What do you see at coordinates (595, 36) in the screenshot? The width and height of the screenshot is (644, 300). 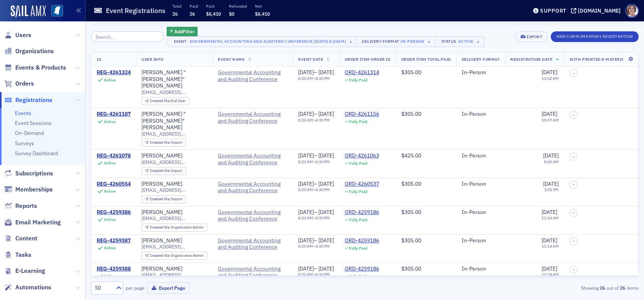 I see `a: New Complimentary Registration` at bounding box center [595, 36].